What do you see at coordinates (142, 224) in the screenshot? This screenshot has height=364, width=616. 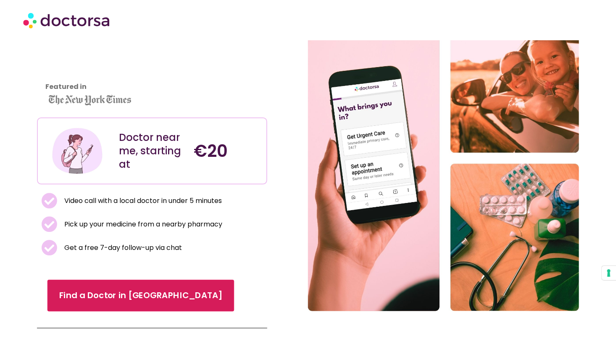 I see `span: Pick up your medicine from a nearby pharmacy` at bounding box center [142, 224].